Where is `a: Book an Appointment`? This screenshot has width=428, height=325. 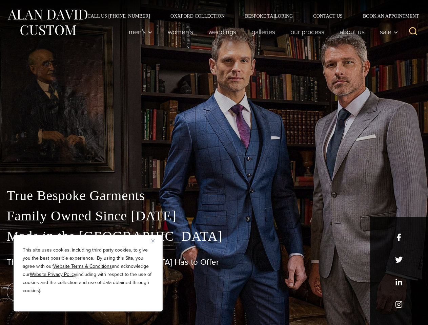
a: Book an Appointment is located at coordinates (387, 16).